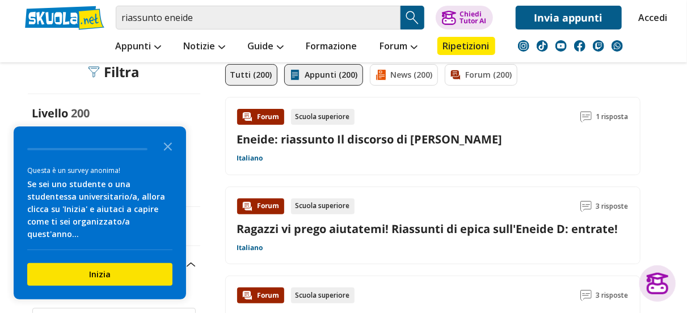 The width and height of the screenshot is (687, 313). Describe the element at coordinates (472, 18) in the screenshot. I see `div: Chiedi Tutor AI` at that location.